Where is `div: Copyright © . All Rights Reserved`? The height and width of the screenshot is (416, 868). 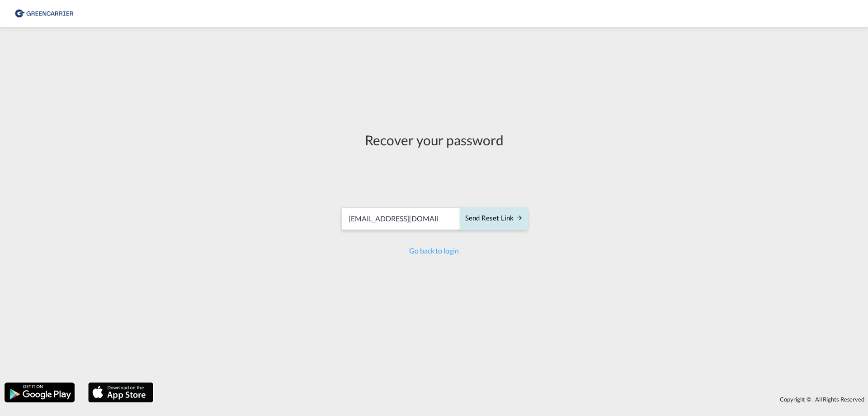 div: Copyright © . All Rights Reserved is located at coordinates (513, 399).